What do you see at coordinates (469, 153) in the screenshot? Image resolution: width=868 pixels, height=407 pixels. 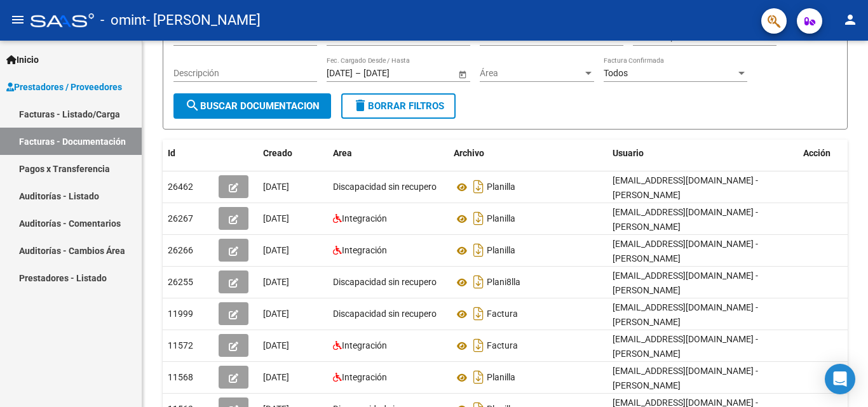 I see `span: Archivo` at bounding box center [469, 153].